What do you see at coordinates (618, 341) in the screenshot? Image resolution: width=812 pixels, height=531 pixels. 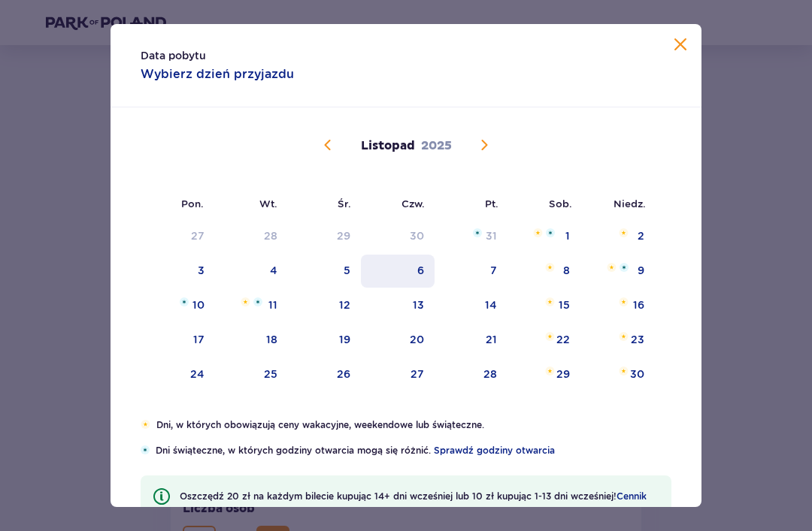 I see `td: niedziela, 23 listopada 2025` at bounding box center [618, 341].